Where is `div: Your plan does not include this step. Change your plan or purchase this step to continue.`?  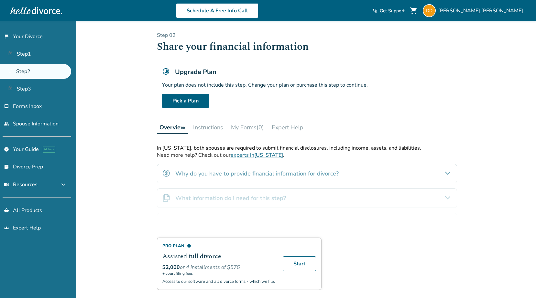 div: Your plan does not include this step. Change your plan or purchase this step to continue. is located at coordinates (307, 85).